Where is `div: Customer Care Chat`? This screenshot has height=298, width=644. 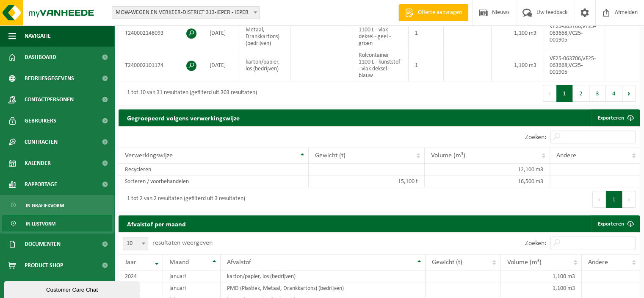 div: Customer Care Chat is located at coordinates (68, 10).